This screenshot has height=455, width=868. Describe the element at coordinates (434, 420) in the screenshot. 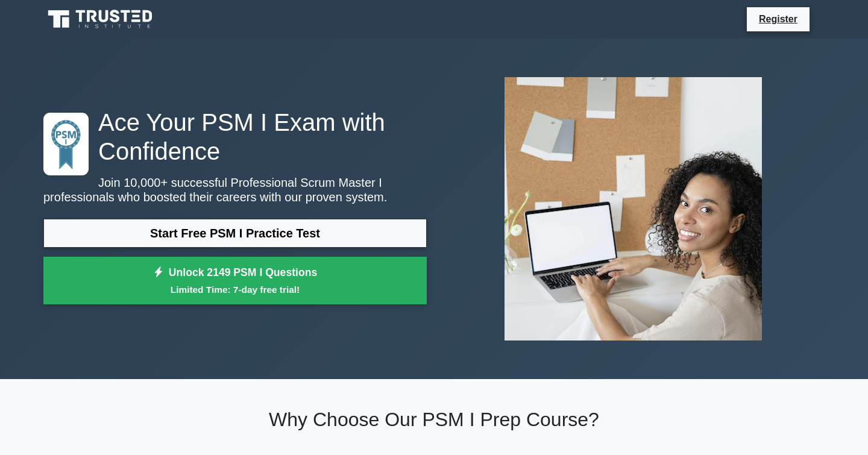

I see `h2: Why Choose Our PSM I Prep Course?` at that location.